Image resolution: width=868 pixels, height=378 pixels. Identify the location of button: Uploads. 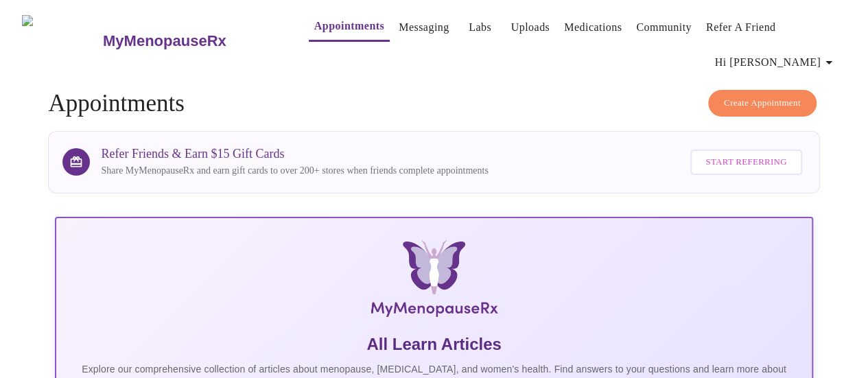
(530, 28).